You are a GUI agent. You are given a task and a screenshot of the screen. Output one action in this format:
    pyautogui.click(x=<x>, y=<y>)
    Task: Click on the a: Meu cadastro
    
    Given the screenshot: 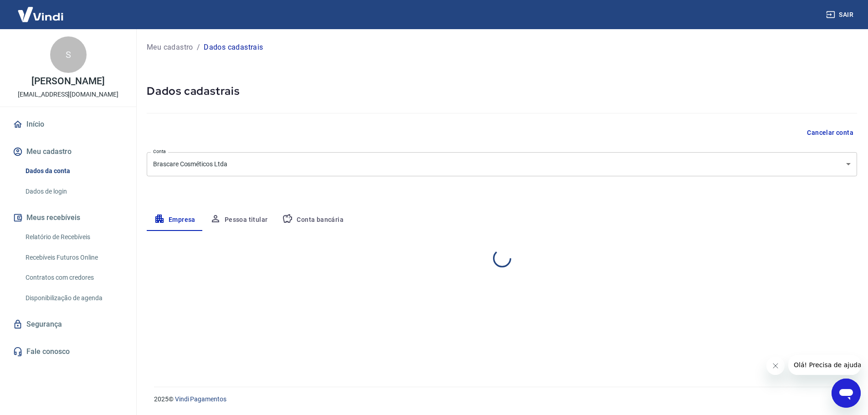 What is the action you would take?
    pyautogui.click(x=170, y=48)
    